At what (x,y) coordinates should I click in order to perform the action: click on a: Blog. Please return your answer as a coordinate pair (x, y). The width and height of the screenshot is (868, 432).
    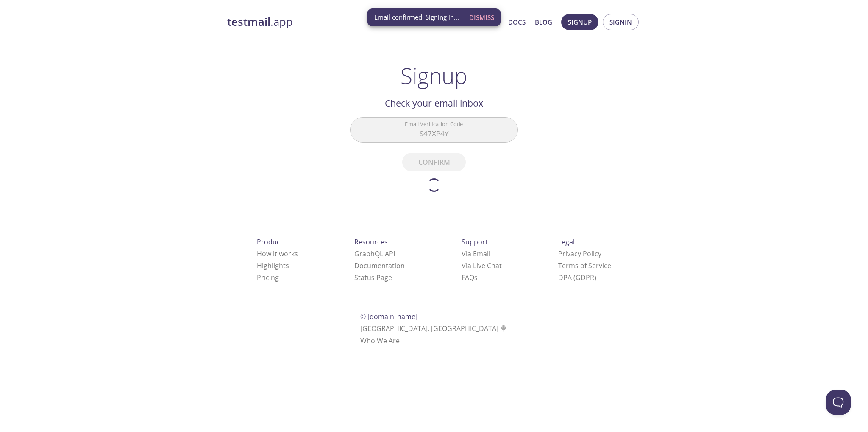
    Looking at the image, I should click on (544, 22).